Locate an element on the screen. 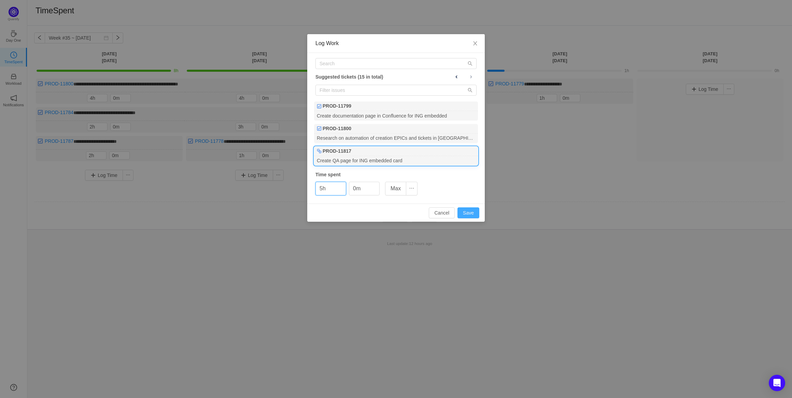 This screenshot has width=792, height=398. div: Open Intercom Messenger is located at coordinates (777, 383).